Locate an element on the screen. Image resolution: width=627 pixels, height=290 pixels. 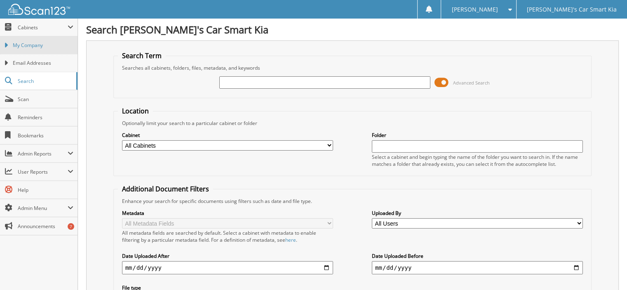
label: Date Uploaded Before is located at coordinates (477, 256).